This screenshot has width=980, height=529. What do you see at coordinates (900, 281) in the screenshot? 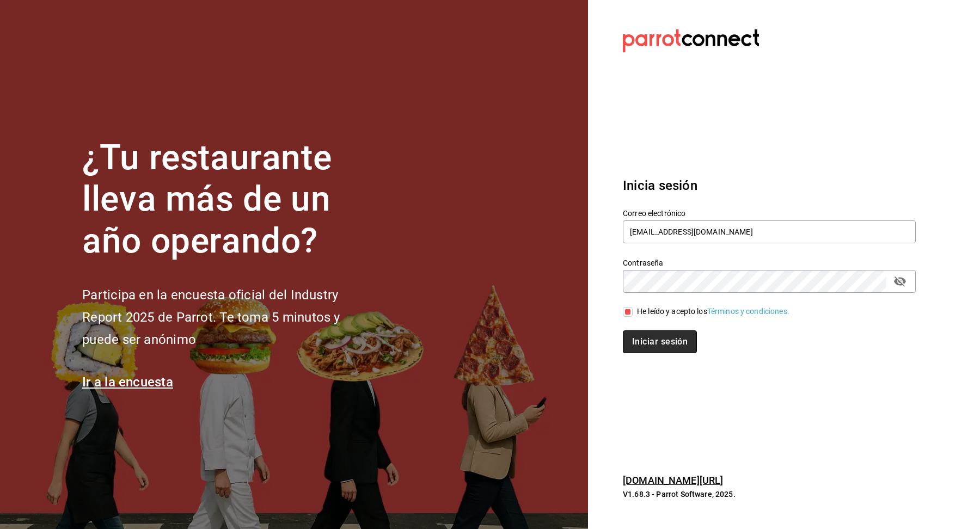
I see `button: passwordField` at bounding box center [900, 281].